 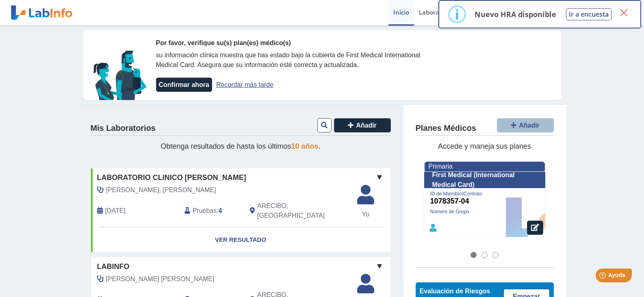 What do you see at coordinates (205, 211) in the screenshot?
I see `span: Pruebas` at bounding box center [205, 211].